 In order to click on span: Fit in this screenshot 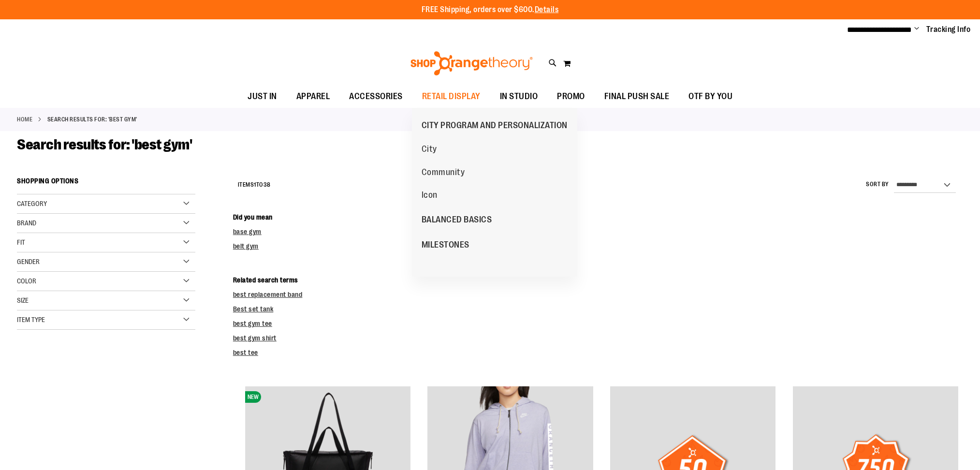, I will do `click(21, 242)`.